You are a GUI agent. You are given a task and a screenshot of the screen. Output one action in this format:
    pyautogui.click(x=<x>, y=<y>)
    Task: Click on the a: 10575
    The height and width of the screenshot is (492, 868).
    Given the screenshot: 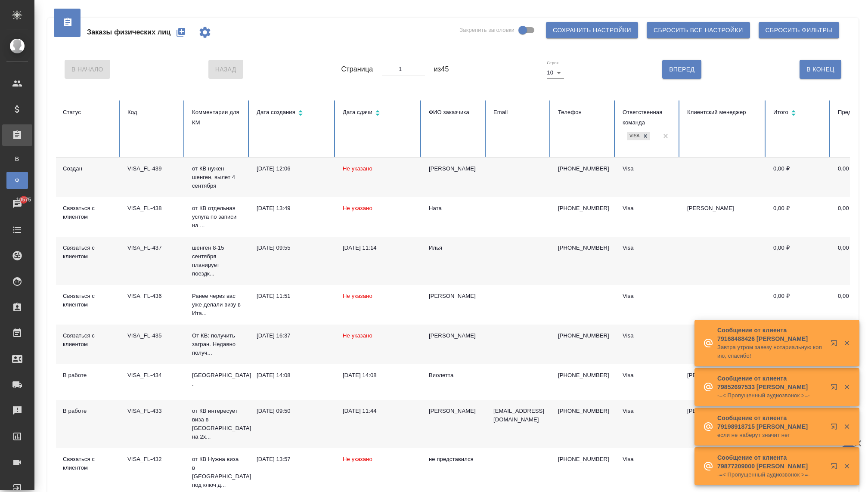 What is the action you would take?
    pyautogui.click(x=17, y=204)
    